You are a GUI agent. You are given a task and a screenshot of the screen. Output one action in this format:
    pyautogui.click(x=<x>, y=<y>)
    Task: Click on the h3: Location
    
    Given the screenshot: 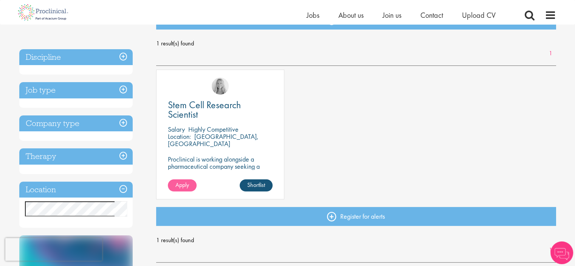 What is the action you would take?
    pyautogui.click(x=76, y=190)
    